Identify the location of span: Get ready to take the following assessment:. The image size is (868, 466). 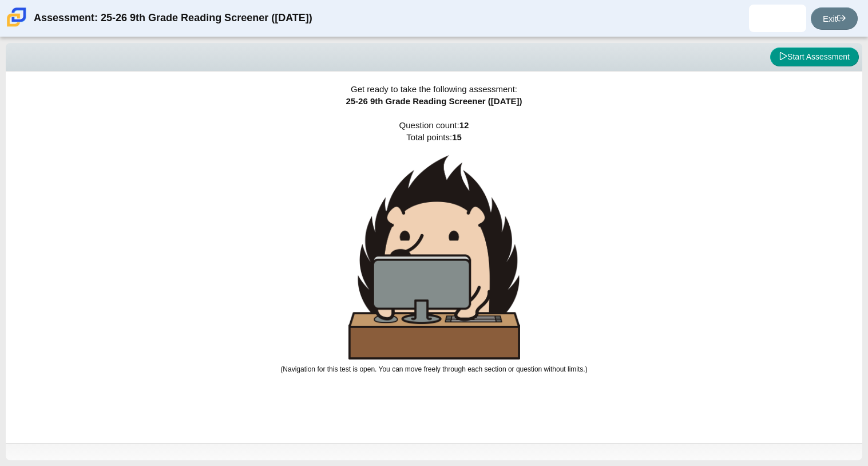
(434, 88).